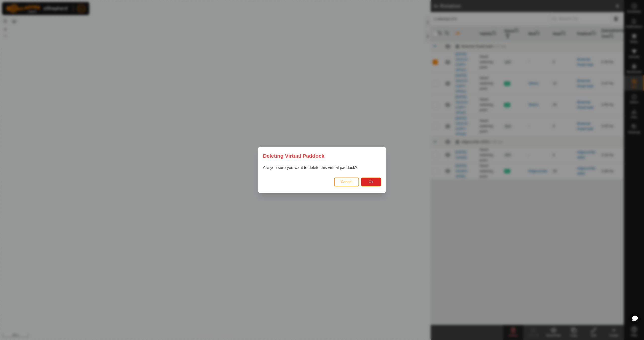 The height and width of the screenshot is (340, 644). Describe the element at coordinates (371, 182) in the screenshot. I see `button: Ok` at that location.